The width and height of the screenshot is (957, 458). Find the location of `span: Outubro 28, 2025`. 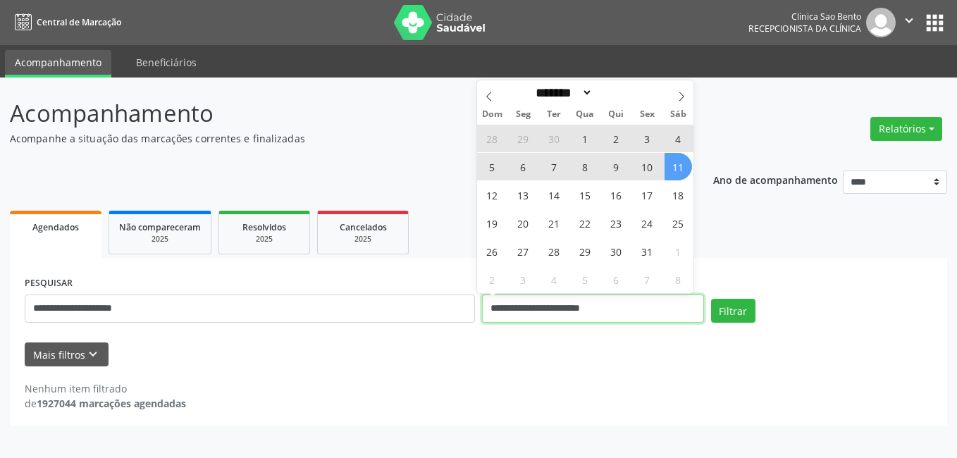

span: Outubro 28, 2025 is located at coordinates (554, 251).